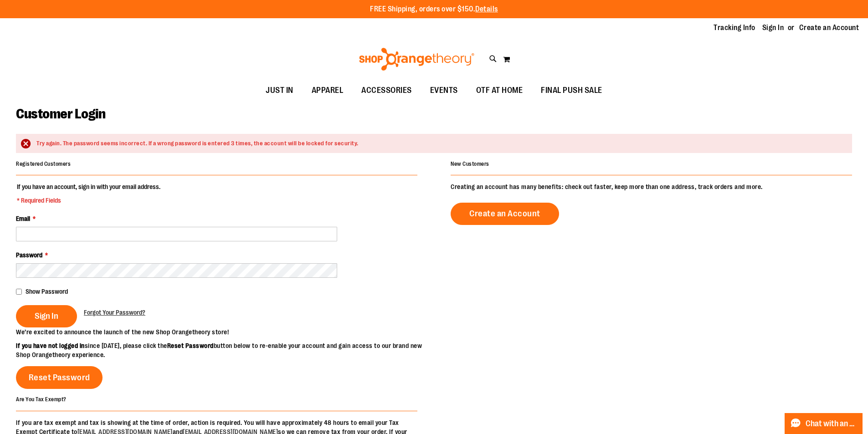  Describe the element at coordinates (571, 90) in the screenshot. I see `span: FINAL PUSH SALE` at that location.